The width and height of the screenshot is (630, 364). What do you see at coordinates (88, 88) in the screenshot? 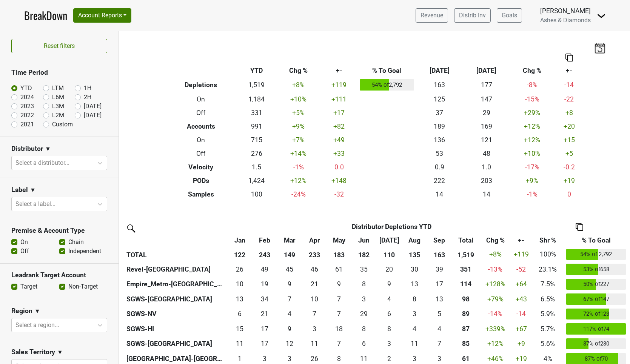
I see `label: 1H` at bounding box center [88, 88].